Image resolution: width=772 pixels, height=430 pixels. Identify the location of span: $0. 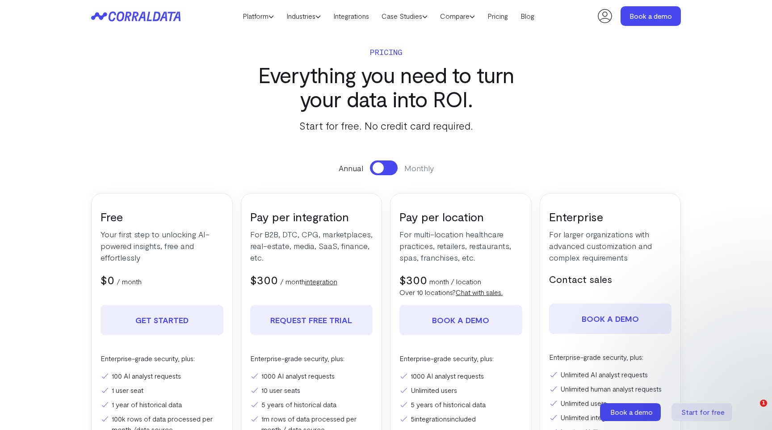
(107, 279).